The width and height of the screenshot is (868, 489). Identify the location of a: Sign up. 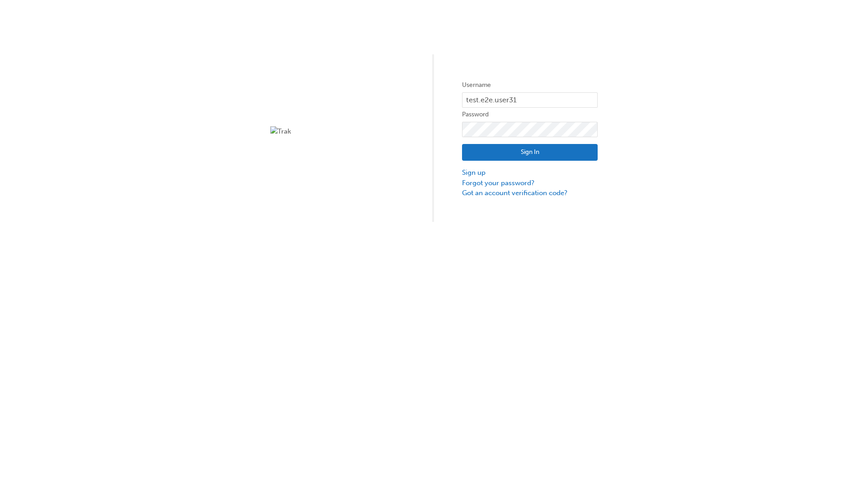
(530, 173).